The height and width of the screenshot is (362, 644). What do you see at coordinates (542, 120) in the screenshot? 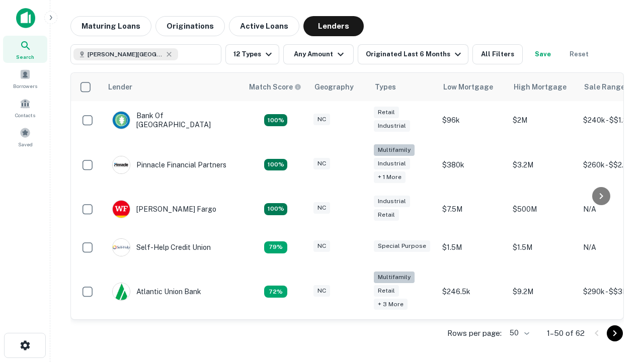
I see `td: $2M` at bounding box center [542, 120].